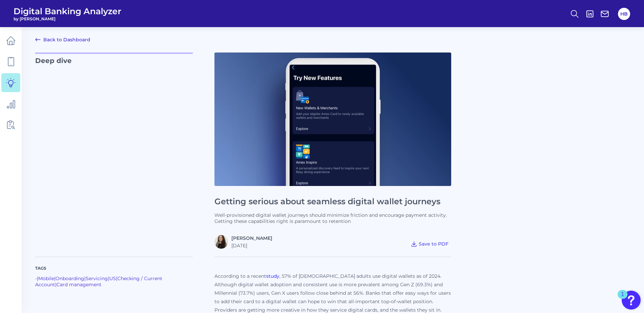 This screenshot has height=313, width=644. What do you see at coordinates (114, 151) in the screenshot?
I see `p: Deep dive` at bounding box center [114, 151].